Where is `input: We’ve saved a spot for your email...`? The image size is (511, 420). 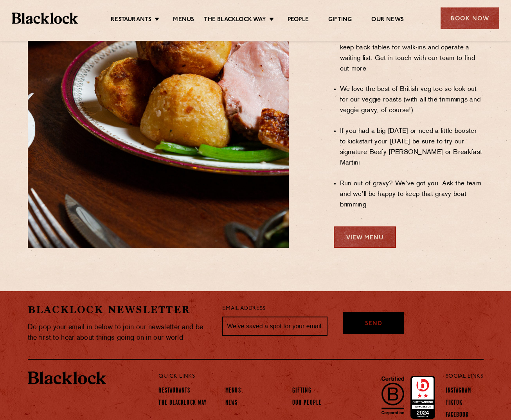
input: We’ve saved a spot for your email... is located at coordinates (275, 327).